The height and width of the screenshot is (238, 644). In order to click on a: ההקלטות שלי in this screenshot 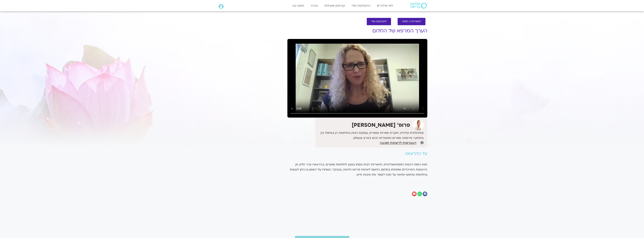, I will do `click(361, 6)`.